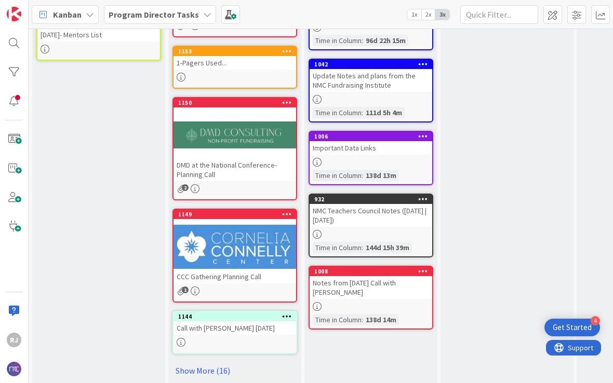 The image size is (613, 383). What do you see at coordinates (235, 247) in the screenshot?
I see `div: 1149CCC Gathering Planning Call` at bounding box center [235, 247].